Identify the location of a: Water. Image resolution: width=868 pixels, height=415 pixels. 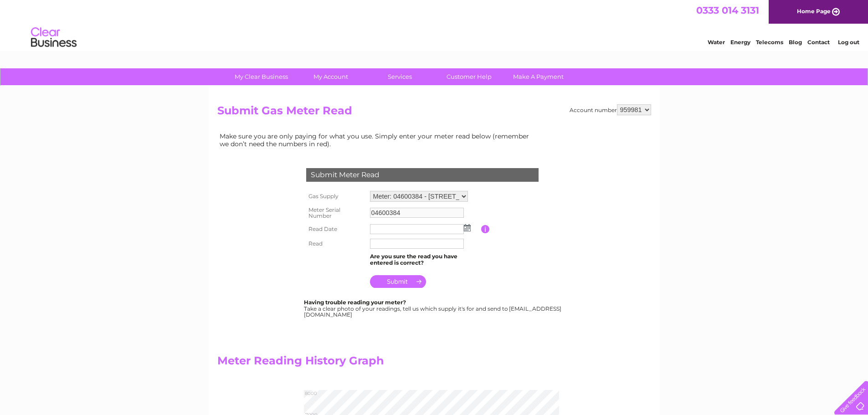
(716, 42).